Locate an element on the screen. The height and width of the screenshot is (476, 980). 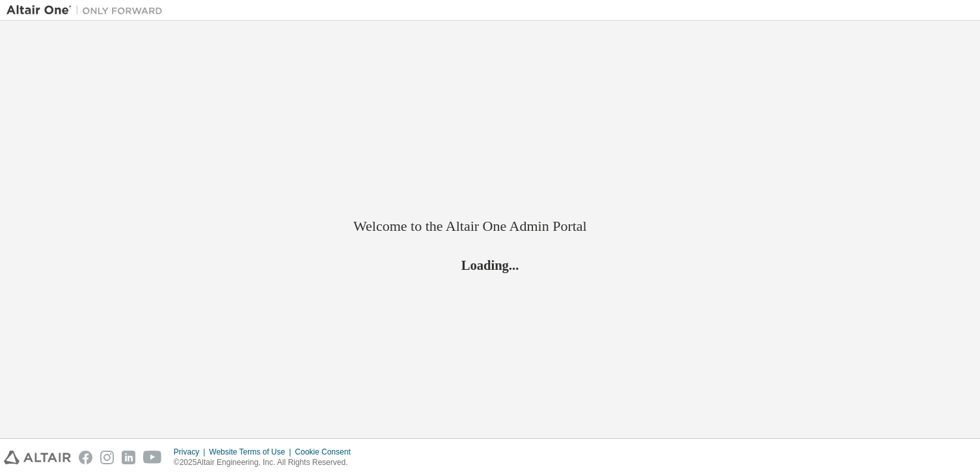
img: altair_logo.svg is located at coordinates (37, 458).